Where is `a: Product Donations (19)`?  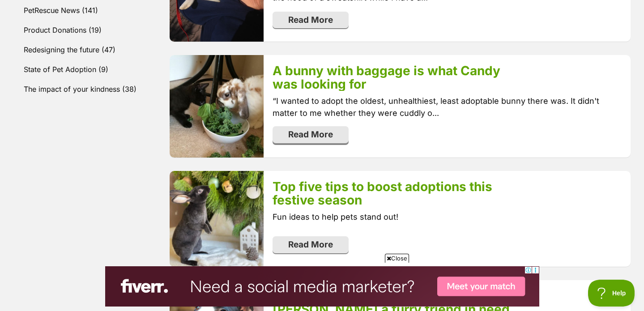
a: Product Donations (19) is located at coordinates (87, 30).